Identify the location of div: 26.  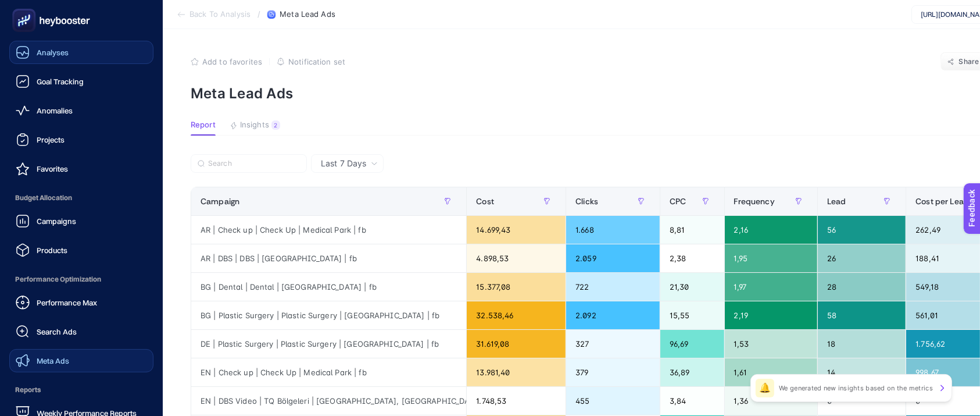
(862, 258).